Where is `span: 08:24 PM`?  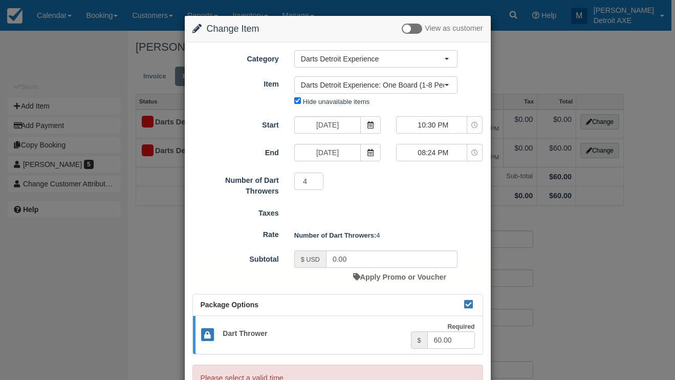
span: 08:24 PM is located at coordinates (433, 153).